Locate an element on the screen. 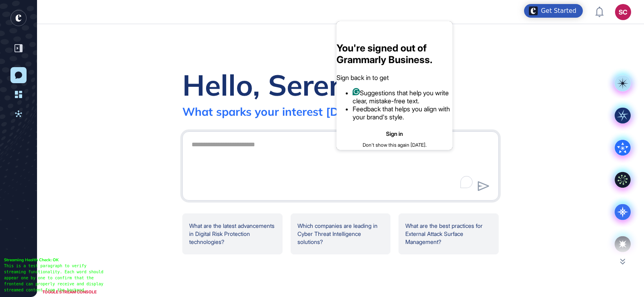 Image resolution: width=644 pixels, height=297 pixels. div: Get Started is located at coordinates (558, 11).